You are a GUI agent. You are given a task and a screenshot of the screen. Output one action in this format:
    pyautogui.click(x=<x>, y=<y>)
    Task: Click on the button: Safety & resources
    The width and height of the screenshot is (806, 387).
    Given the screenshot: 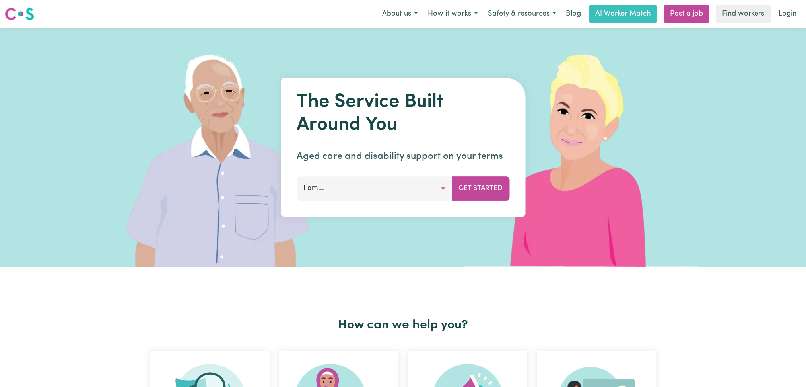 What is the action you would take?
    pyautogui.click(x=522, y=14)
    